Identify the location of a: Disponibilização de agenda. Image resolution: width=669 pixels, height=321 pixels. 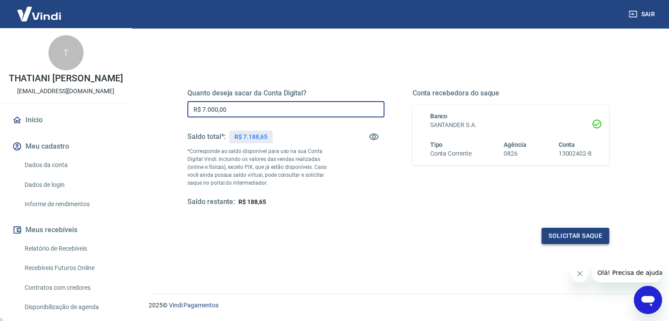
(71, 307).